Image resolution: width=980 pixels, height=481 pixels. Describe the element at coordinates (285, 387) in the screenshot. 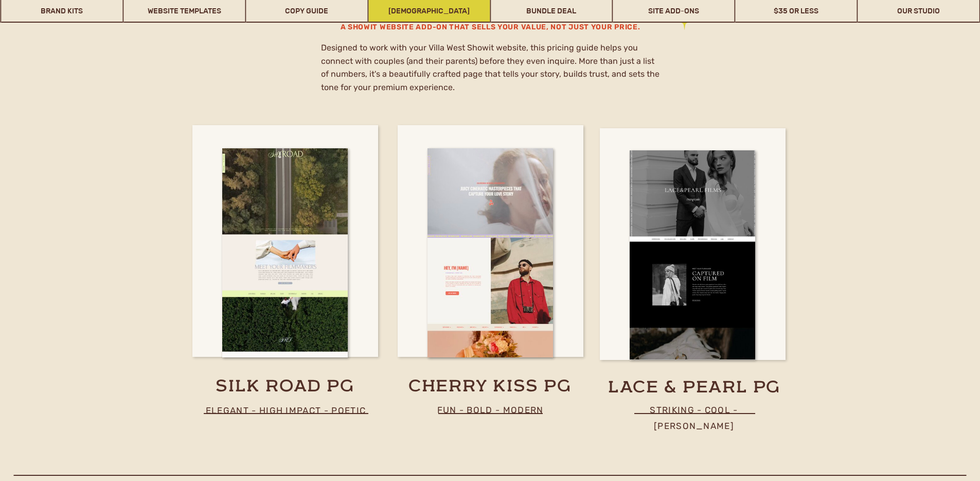

I see `a: silk road pg` at that location.